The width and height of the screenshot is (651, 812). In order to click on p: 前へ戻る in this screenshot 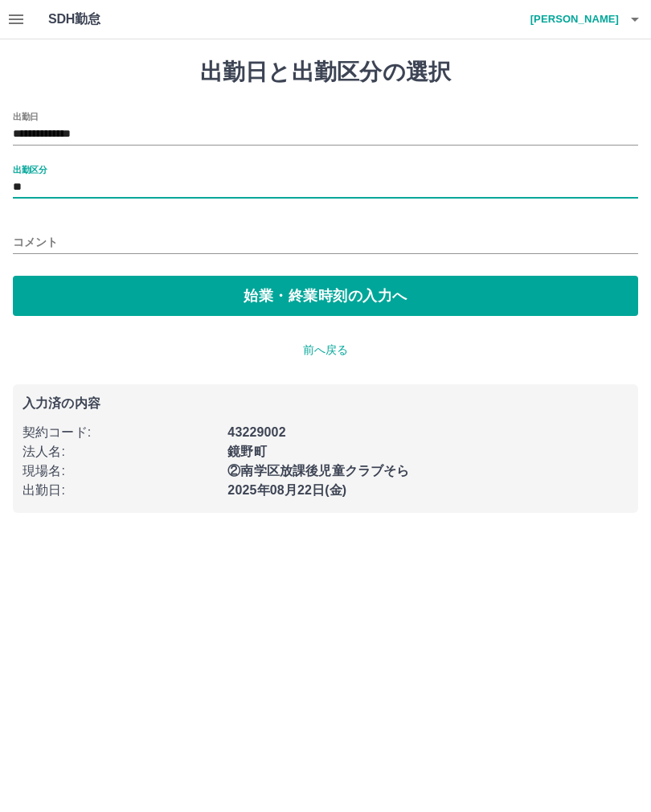, I will do `click(325, 349)`.